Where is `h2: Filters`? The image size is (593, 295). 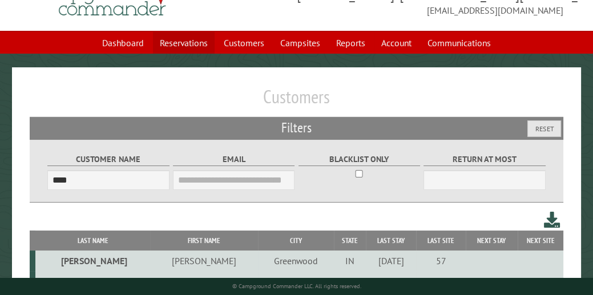
h2: Filters is located at coordinates (296, 128).